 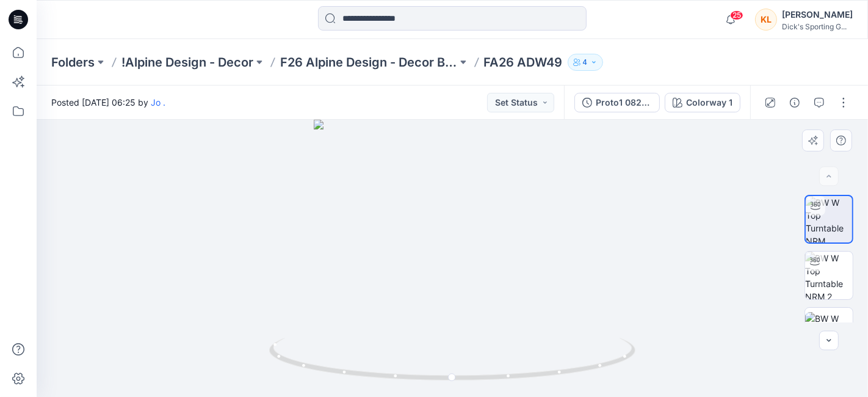 I want to click on button: Details, so click(x=794, y=102).